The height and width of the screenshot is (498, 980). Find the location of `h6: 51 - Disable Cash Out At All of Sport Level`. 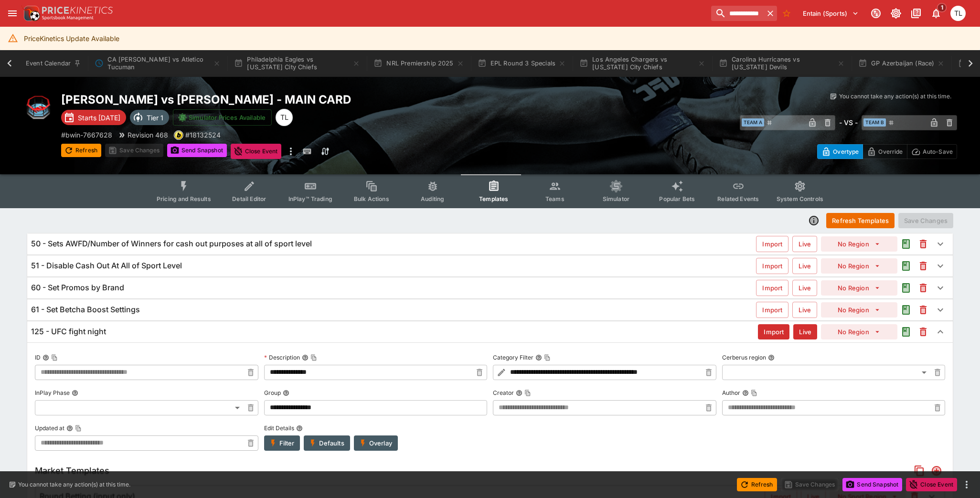

h6: 51 - Disable Cash Out At All of Sport Level is located at coordinates (106, 265).